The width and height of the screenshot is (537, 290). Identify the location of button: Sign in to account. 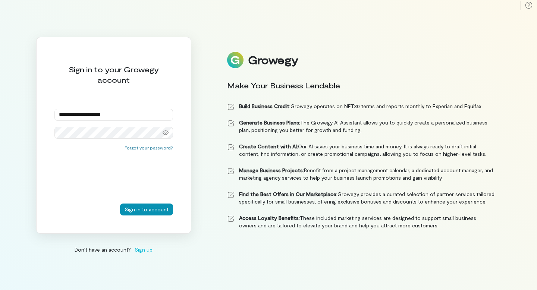
(147, 210).